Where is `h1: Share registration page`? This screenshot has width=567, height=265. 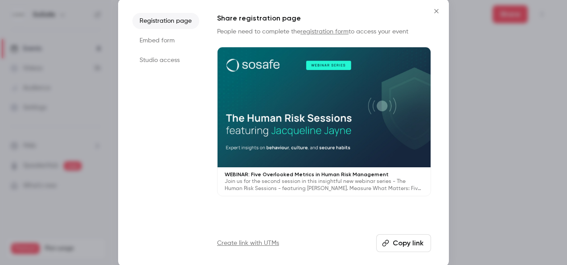 h1: Share registration page is located at coordinates (324, 18).